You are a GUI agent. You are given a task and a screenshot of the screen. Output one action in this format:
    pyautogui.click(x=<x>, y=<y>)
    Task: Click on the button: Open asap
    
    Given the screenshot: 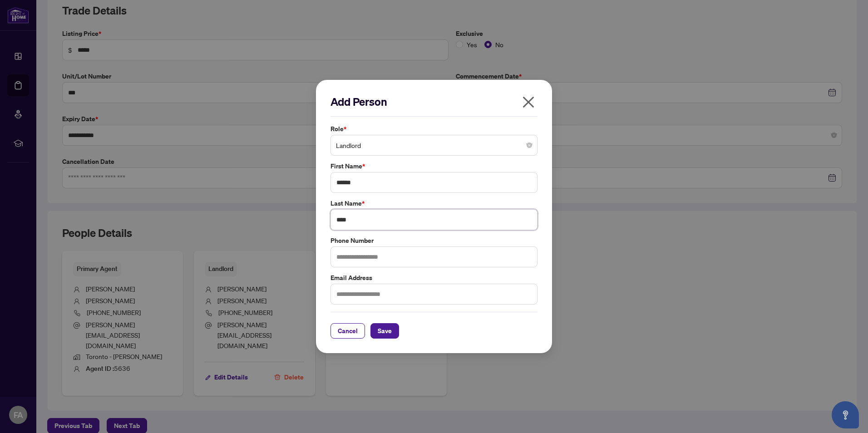 What is the action you would take?
    pyautogui.click(x=845, y=415)
    